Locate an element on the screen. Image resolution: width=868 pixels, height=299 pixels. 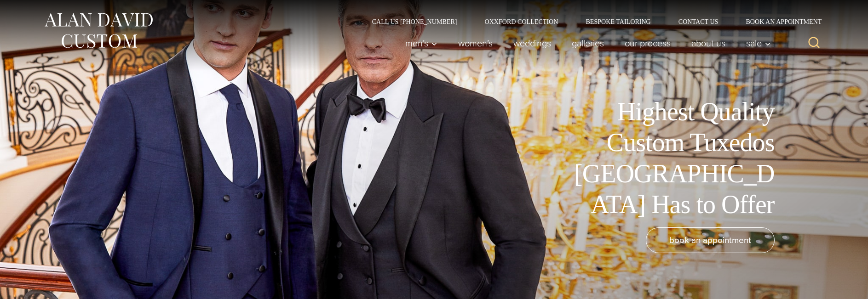
a: About Us is located at coordinates (708, 43).